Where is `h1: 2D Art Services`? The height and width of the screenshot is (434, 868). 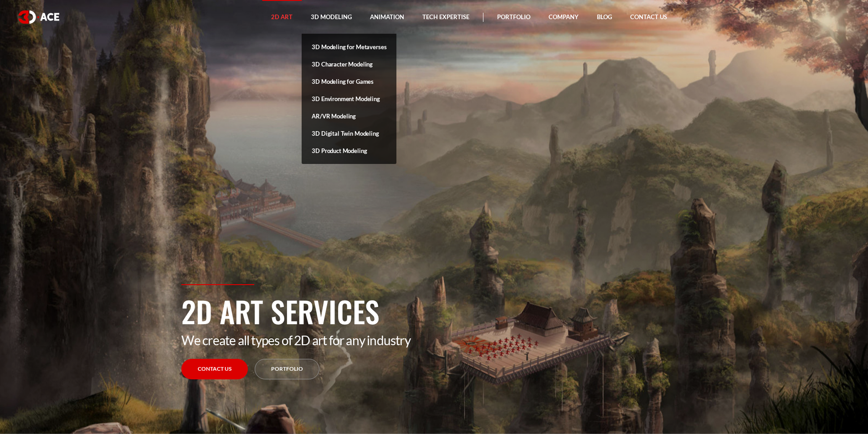
h1: 2D Art Services is located at coordinates (434, 311).